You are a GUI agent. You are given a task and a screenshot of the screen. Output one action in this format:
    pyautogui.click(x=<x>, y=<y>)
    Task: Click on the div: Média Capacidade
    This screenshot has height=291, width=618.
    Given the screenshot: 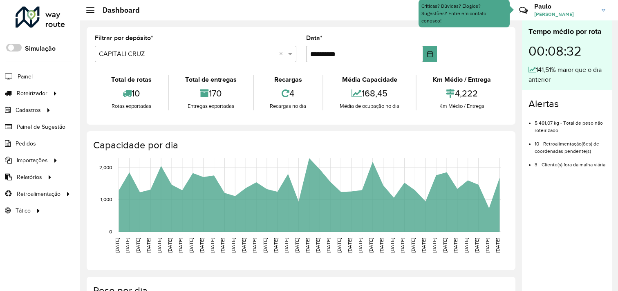 What is the action you would take?
    pyautogui.click(x=369, y=80)
    